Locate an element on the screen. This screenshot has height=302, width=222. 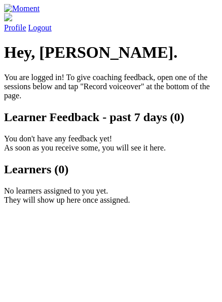
img: default_avatar-b4e2223d03051bc43aaaccfb402a43260a3f17acc7fafc1603fdf008d6cba3c9.png is located at coordinates (8, 17).